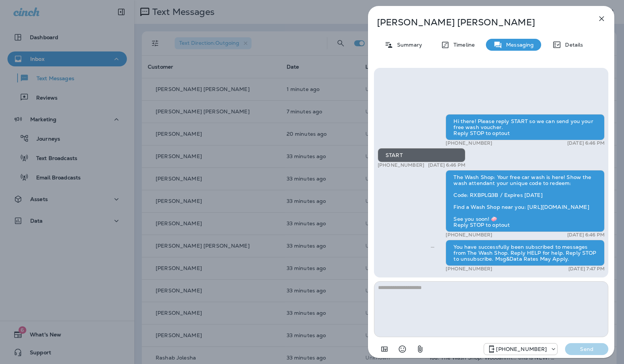 This screenshot has height=364, width=624. What do you see at coordinates (518, 45) in the screenshot?
I see `p: Messaging` at bounding box center [518, 45].